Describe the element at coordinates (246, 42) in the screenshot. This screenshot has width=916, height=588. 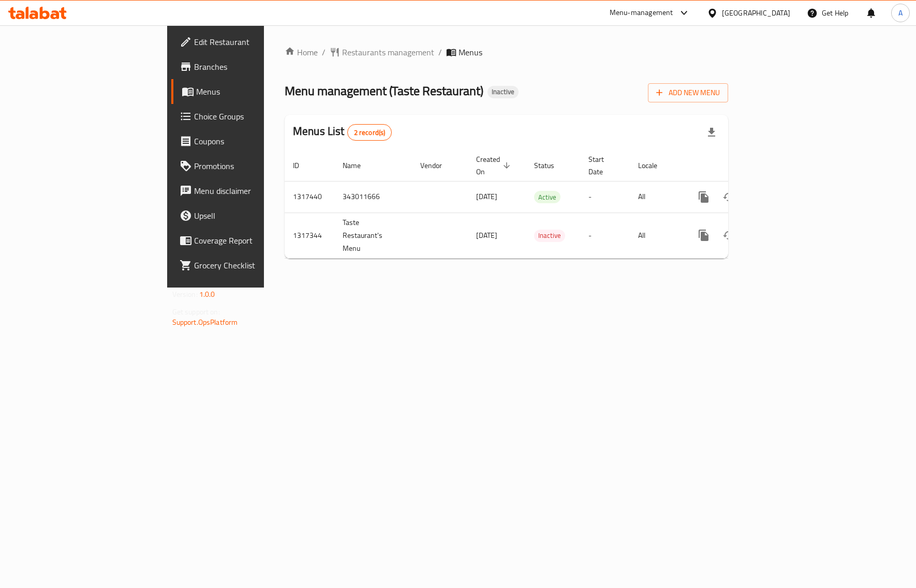
I see `a: Edit Restaurant` at that location.